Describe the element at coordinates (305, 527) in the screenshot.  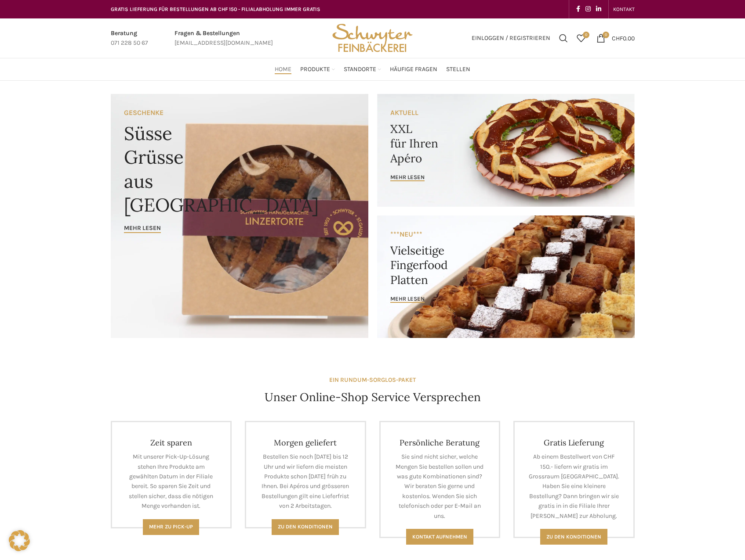
I see `span: Zu den Konditionen` at that location.